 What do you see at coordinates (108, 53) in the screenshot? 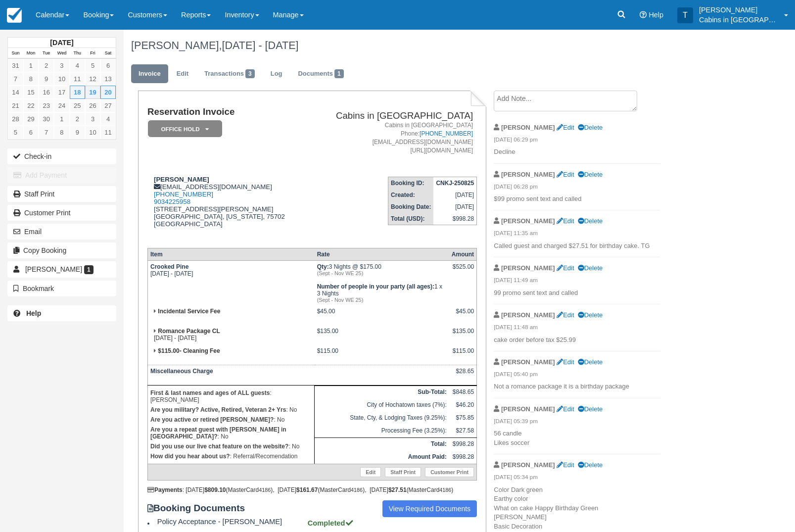
I see `th: Sat` at bounding box center [108, 53].